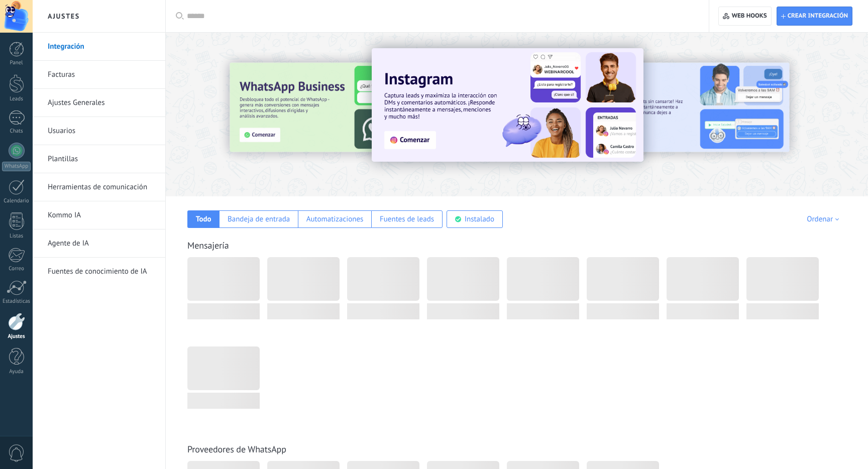 Image resolution: width=868 pixels, height=469 pixels. What do you see at coordinates (99, 159) in the screenshot?
I see `li: Plantillas` at bounding box center [99, 159].